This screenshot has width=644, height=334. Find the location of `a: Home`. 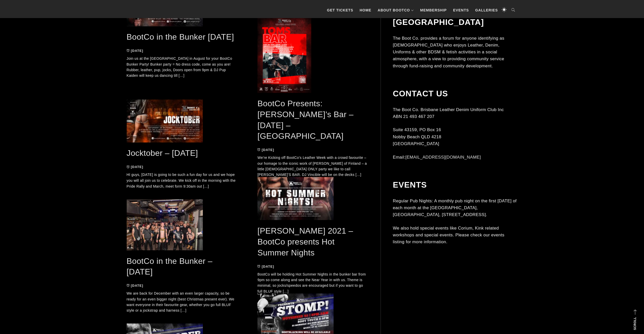

a: Home is located at coordinates (366, 10).